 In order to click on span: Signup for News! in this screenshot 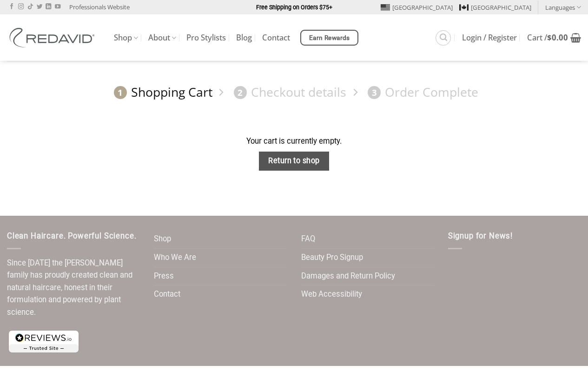, I will do `click(480, 236)`.